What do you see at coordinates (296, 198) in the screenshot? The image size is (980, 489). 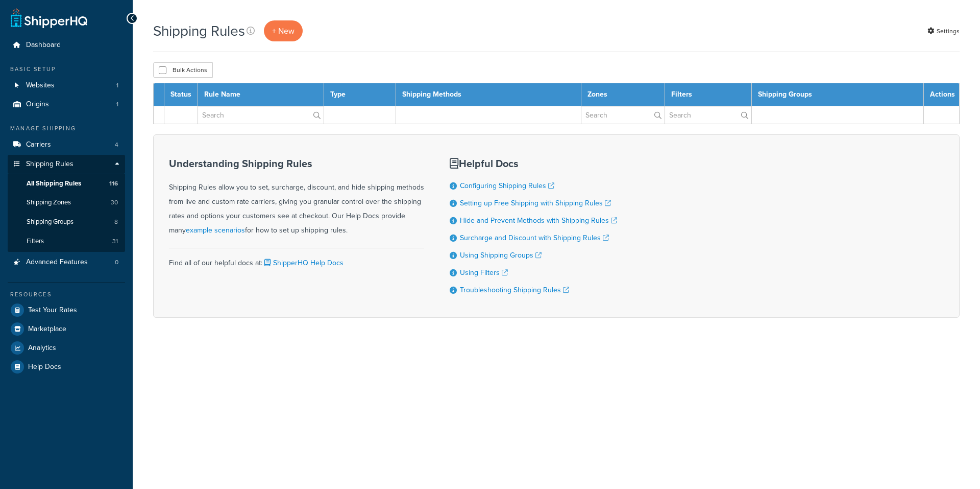 I see `div: Shipping Rules allow you to set, surcharge, discount, and hide shipping methods from live and cus...` at bounding box center [296, 198].